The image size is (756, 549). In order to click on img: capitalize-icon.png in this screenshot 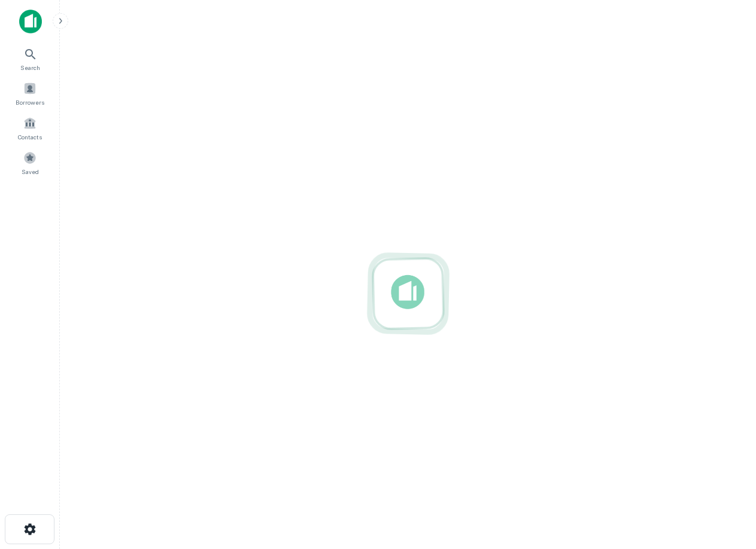, I will do `click(30, 21)`.